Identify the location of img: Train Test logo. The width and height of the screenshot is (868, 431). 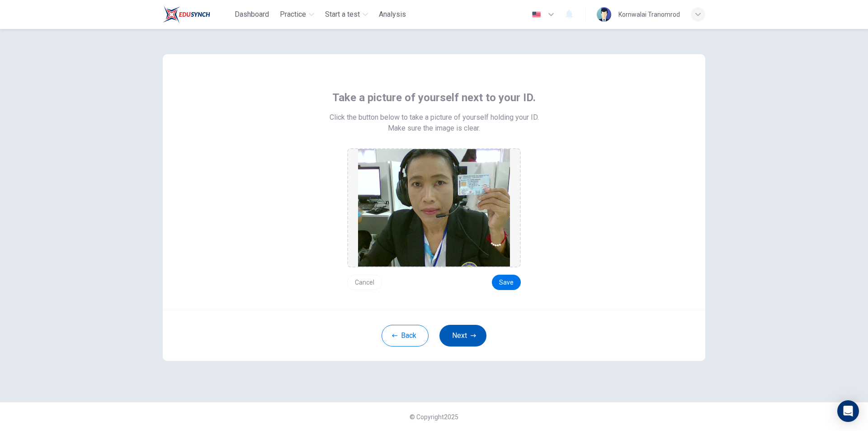
(186, 14).